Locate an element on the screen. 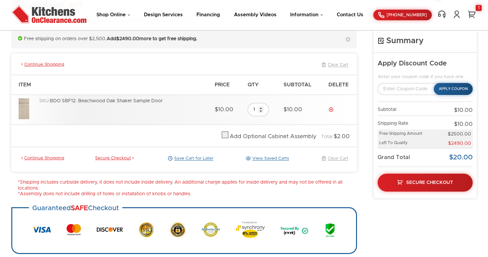 The height and width of the screenshot is (257, 488). th: Item is located at coordinates (111, 85).